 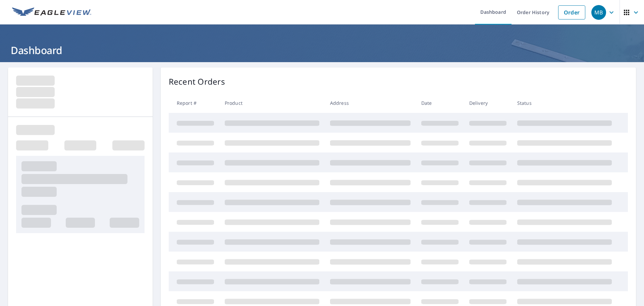 What do you see at coordinates (599, 13) in the screenshot?
I see `div: MB` at bounding box center [599, 13].